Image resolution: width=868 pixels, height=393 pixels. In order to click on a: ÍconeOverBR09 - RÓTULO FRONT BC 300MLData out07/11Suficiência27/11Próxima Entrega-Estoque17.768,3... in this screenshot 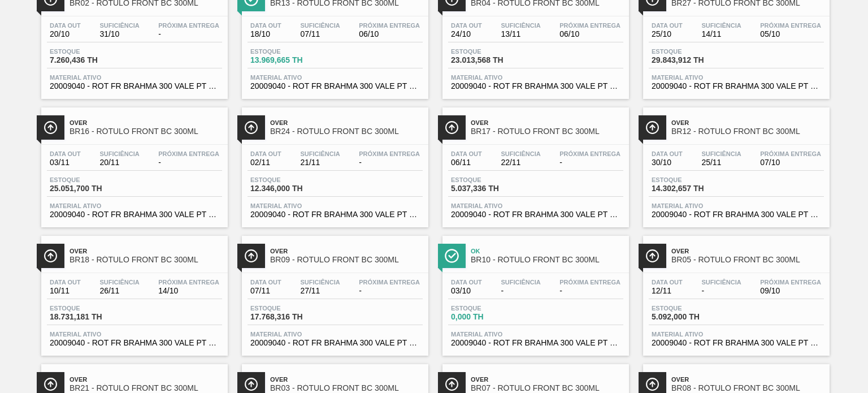, I will do `click(334, 291)`.